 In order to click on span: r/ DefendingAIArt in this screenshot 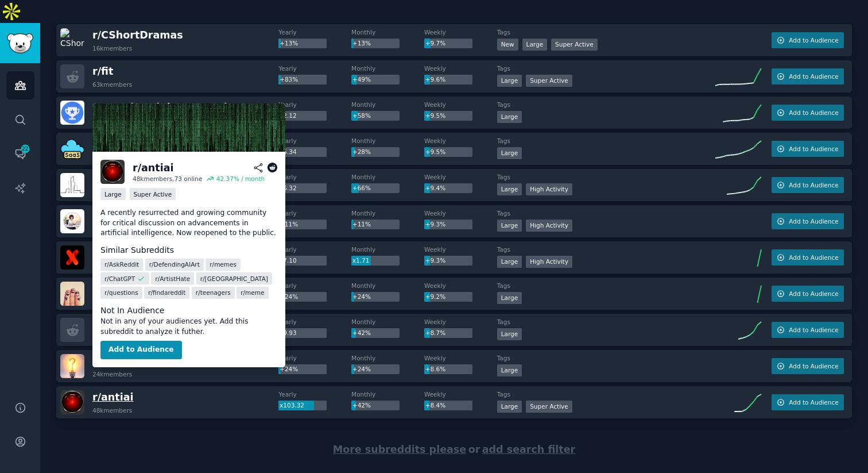, I will do `click(175, 265)`.